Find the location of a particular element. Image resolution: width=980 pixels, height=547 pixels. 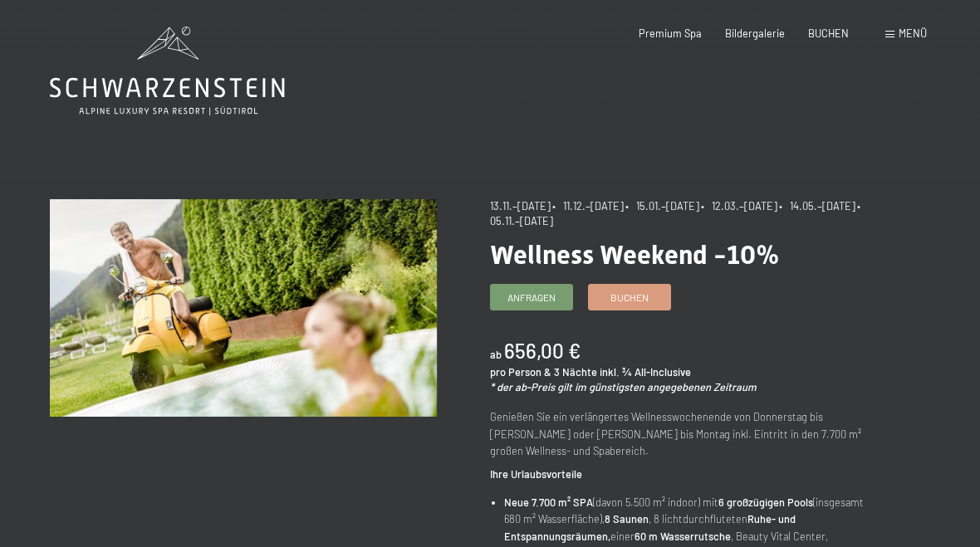

b: 656,00 € is located at coordinates (542, 350).